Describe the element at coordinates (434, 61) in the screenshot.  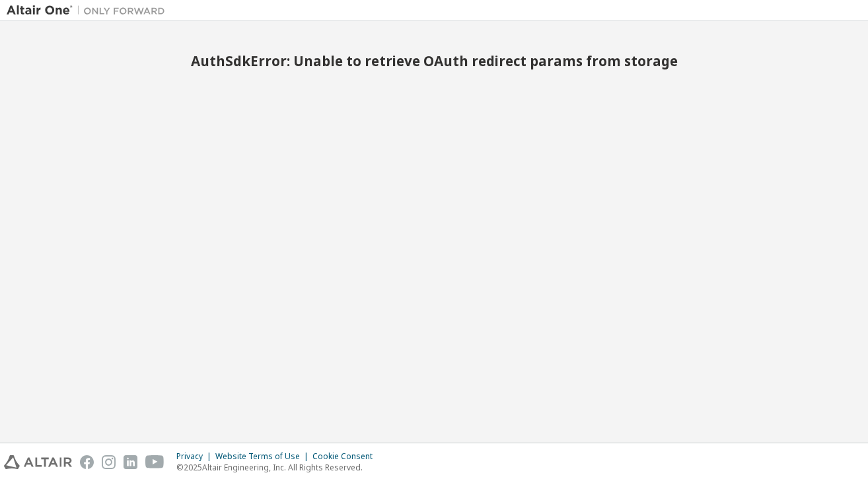
I see `h2: AuthSdkError: Unable to retrieve OAuth redirect params from storage` at that location.